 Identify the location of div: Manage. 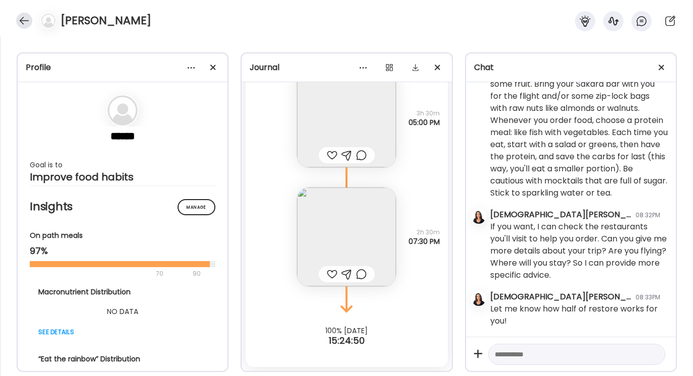
(196, 207).